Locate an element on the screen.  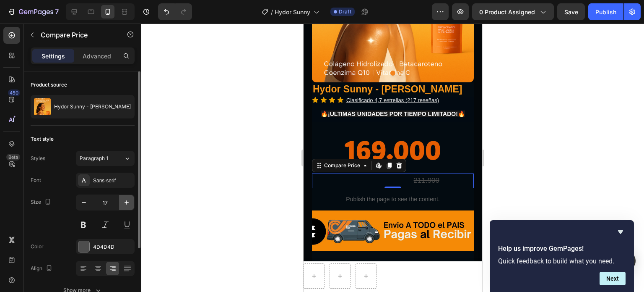
span: 0 product assigned is located at coordinates (506, 12).